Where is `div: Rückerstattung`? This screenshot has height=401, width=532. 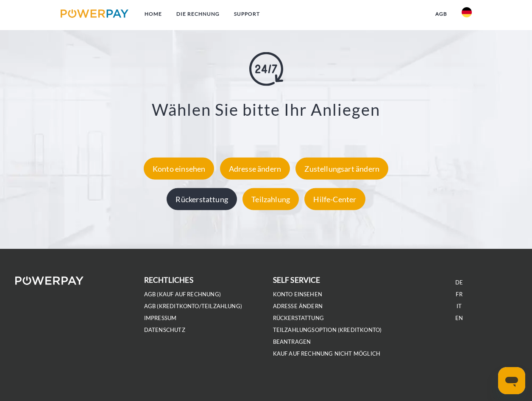 div: Rückerstattung is located at coordinates (202, 199).